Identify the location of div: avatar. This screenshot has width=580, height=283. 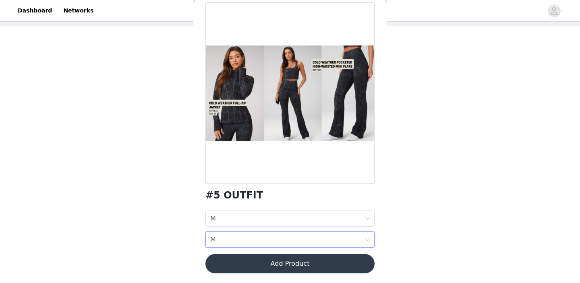
(553, 11).